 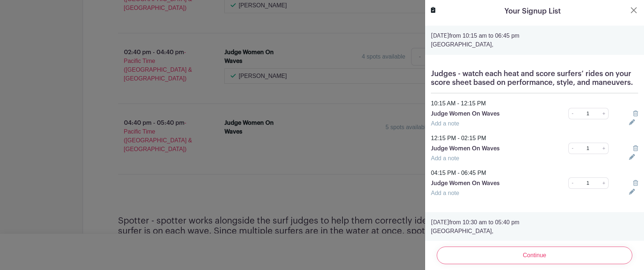 What do you see at coordinates (535, 36) in the screenshot?
I see `p: from 10:15 am to 06:45 pm` at bounding box center [535, 36].